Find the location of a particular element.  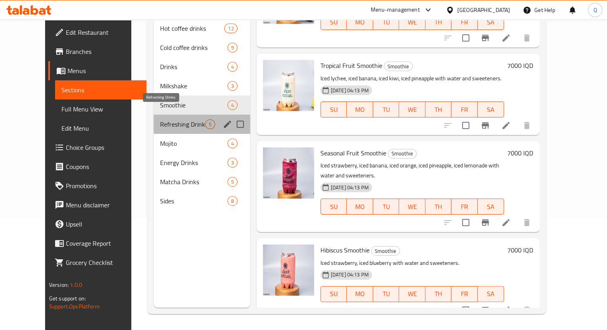

span: MO is located at coordinates (360, 22).